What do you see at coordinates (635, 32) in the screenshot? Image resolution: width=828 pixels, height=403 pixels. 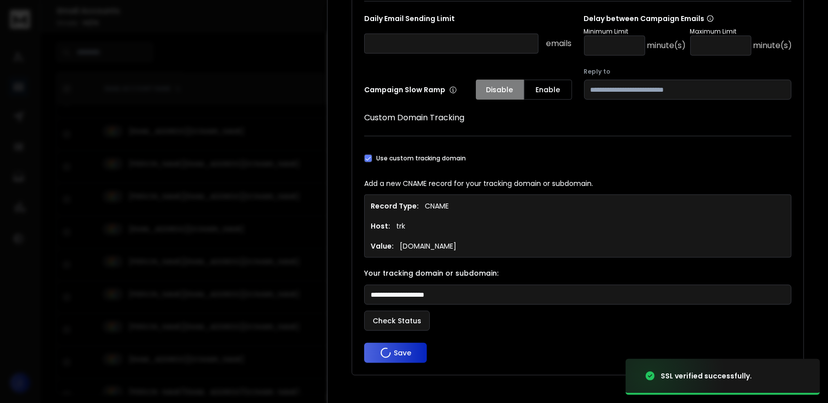 I see `p: Minimum Limit` at bounding box center [635, 32].